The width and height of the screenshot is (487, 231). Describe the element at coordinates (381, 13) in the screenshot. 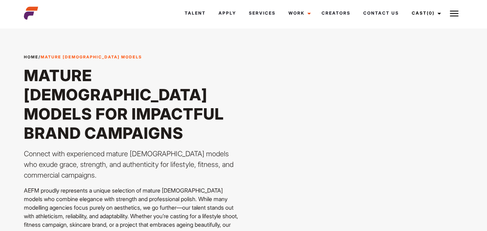

I see `a: Contact Us` at that location.